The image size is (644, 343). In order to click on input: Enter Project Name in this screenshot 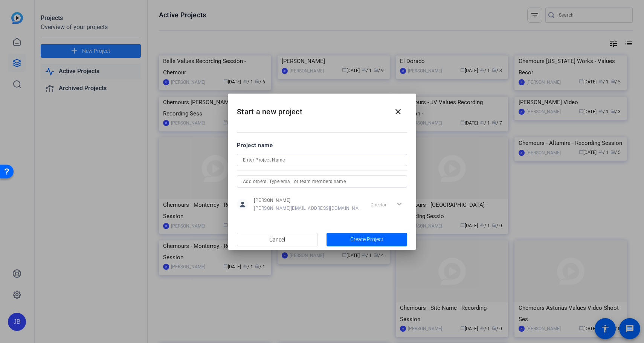, I will do `click(322, 160)`.